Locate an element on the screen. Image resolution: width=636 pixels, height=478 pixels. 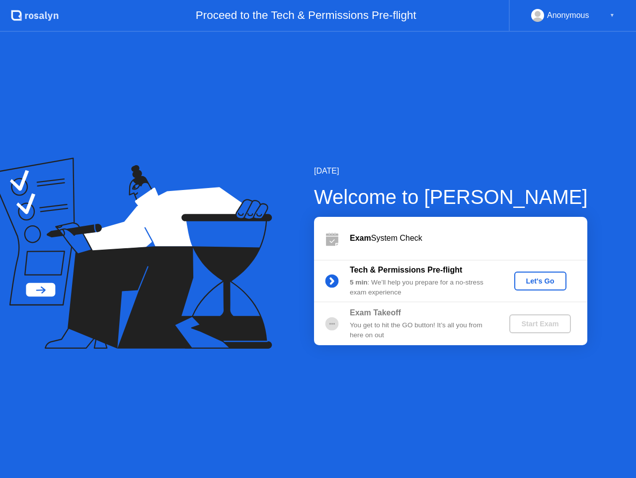
div: Start Exam is located at coordinates (540, 324).